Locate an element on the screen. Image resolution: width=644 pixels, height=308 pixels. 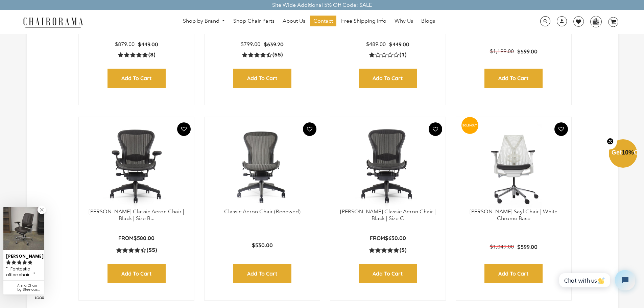
span: $879.00 is located at coordinates (125, 44).